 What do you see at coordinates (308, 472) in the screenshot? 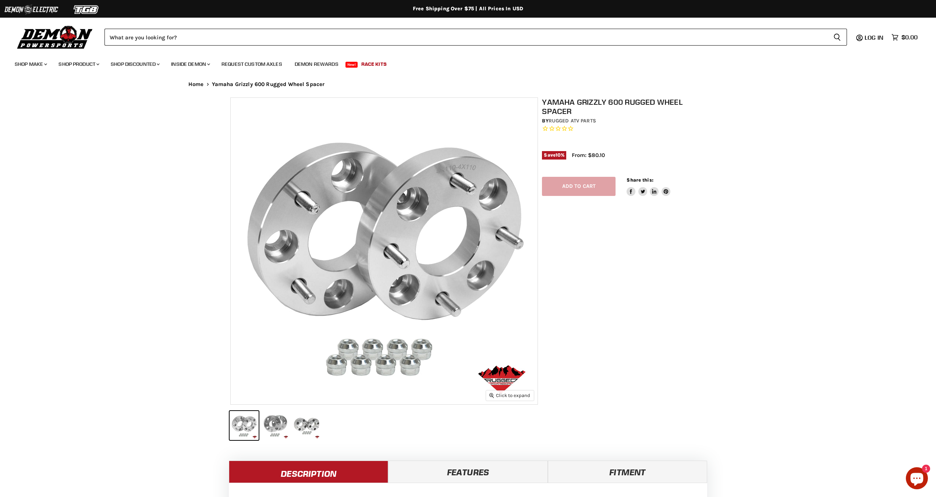
I see `a: Description` at bounding box center [308, 472].